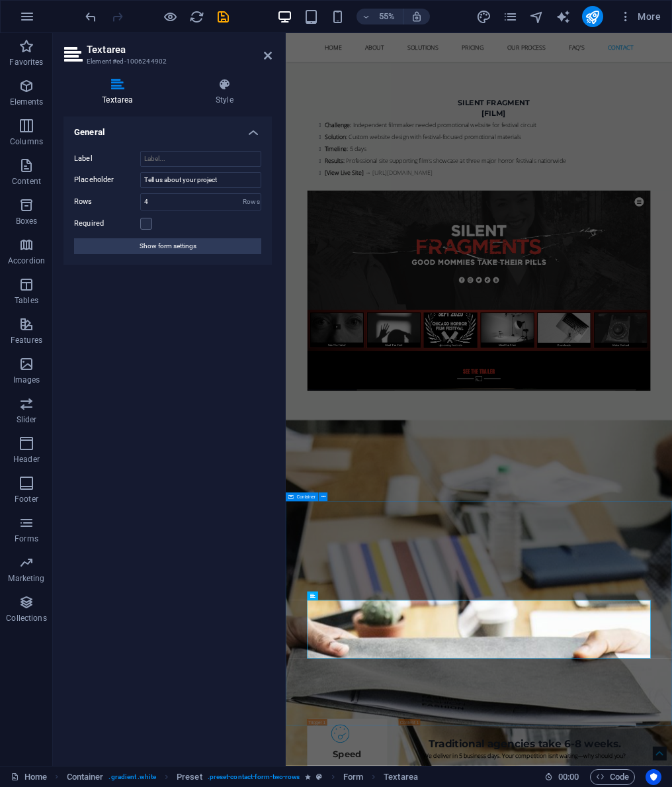 This screenshot has height=787, width=672. Describe the element at coordinates (91, 17) in the screenshot. I see `button: undo` at that location.